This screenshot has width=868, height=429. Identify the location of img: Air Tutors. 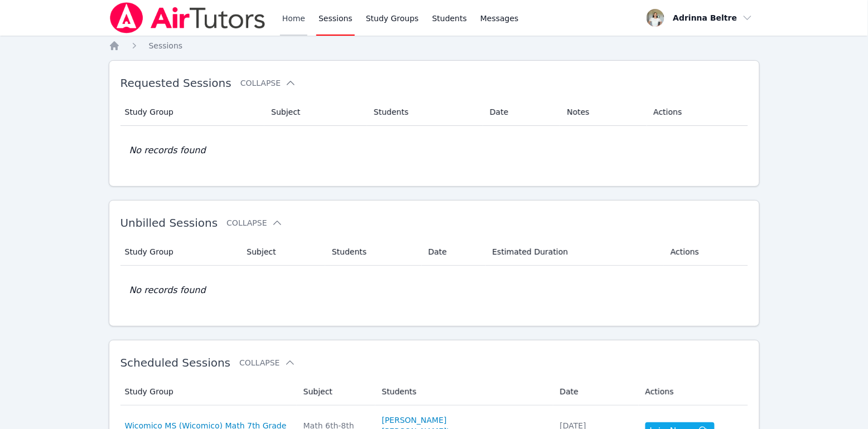
(187, 18).